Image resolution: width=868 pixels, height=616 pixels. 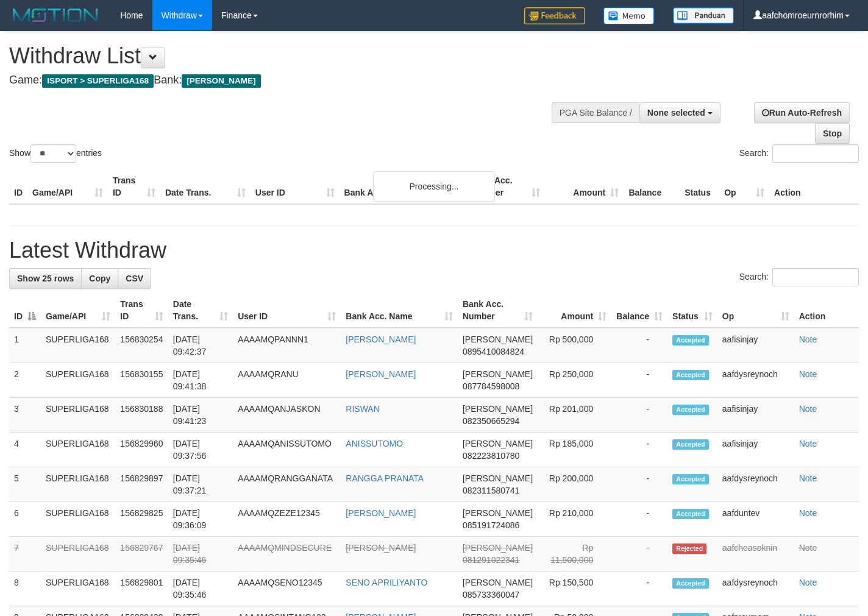 What do you see at coordinates (141, 346) in the screenshot?
I see `td: 156830254` at bounding box center [141, 346].